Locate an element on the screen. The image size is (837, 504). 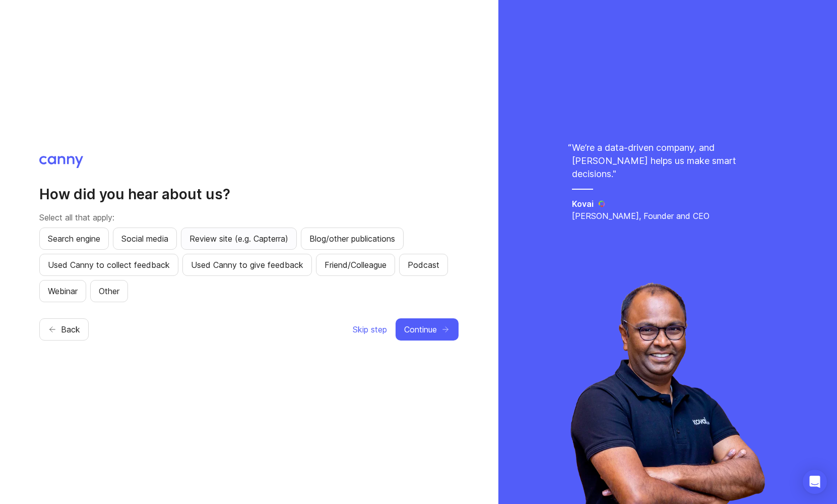
button: Blog/other publications is located at coordinates (352, 239).